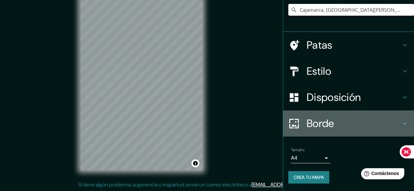 This screenshot has width=414, height=191. I want to click on font: Borde, so click(320, 124).